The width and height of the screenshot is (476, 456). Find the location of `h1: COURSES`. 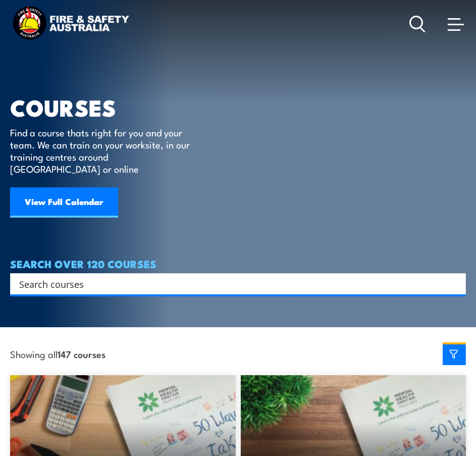

h1: COURSES is located at coordinates (107, 107).